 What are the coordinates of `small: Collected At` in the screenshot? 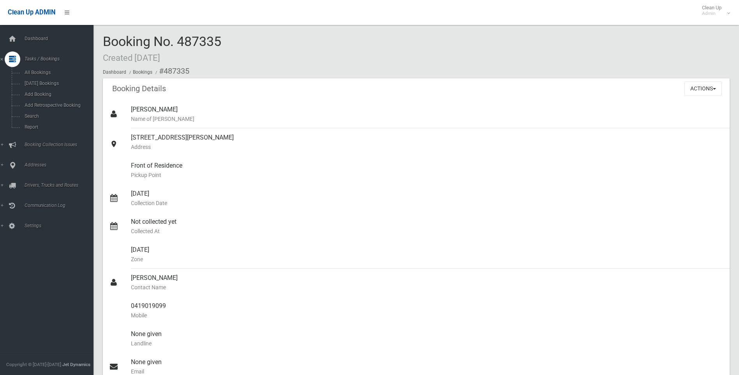 It's located at (427, 231).